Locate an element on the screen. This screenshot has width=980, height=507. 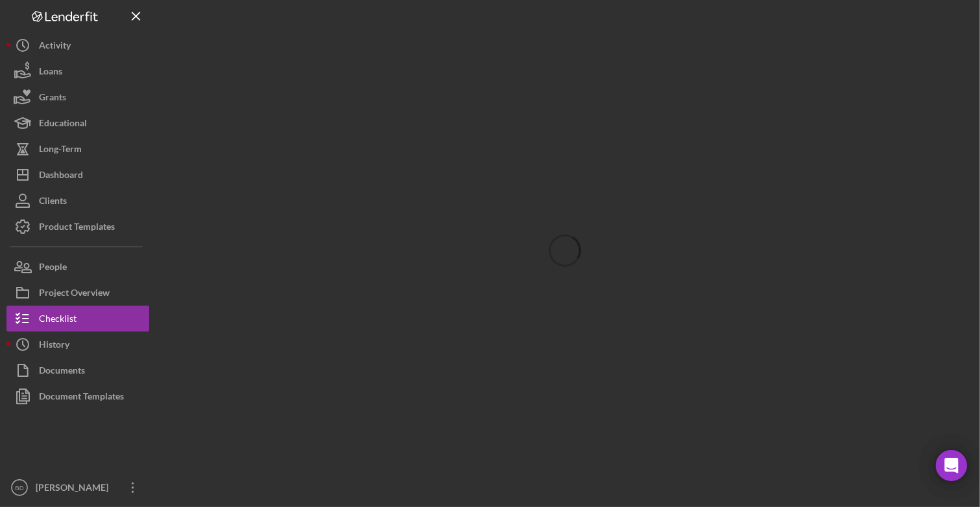
div: Loans is located at coordinates (51, 72).